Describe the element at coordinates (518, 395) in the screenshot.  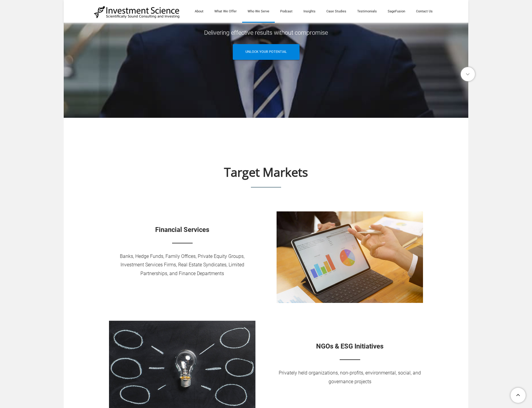
I see `a: To Top` at that location.